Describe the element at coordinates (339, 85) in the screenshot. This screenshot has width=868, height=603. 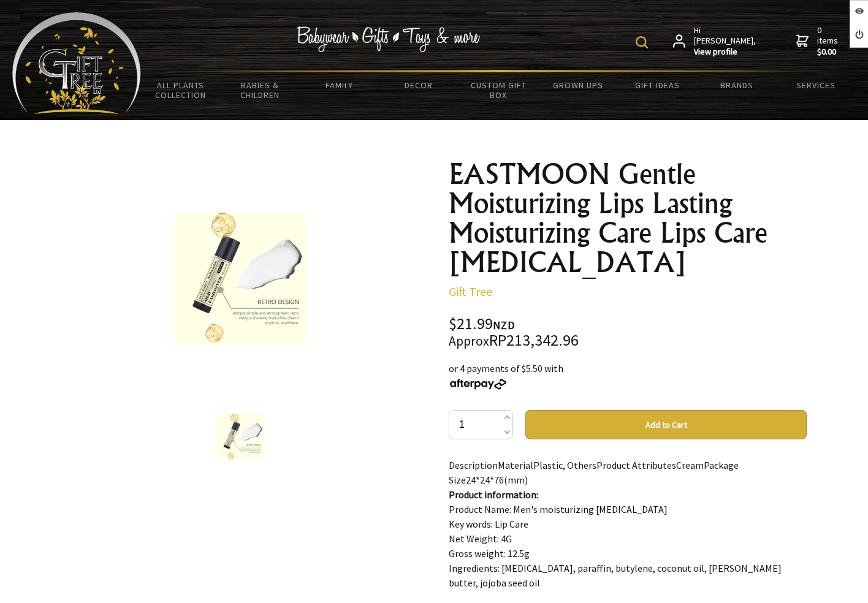
I see `a: Family` at that location.